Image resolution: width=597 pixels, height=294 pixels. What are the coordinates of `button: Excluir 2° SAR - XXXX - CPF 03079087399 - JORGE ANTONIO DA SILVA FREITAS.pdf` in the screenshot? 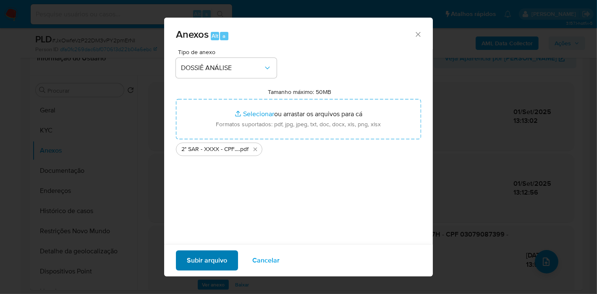 It's located at (255, 149).